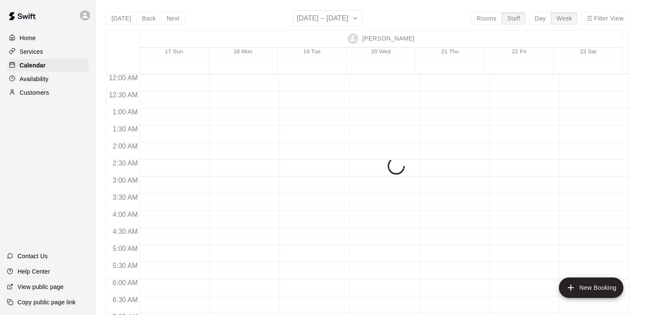 The width and height of the screenshot is (646, 315). What do you see at coordinates (519, 51) in the screenshot?
I see `button: 22 Fri` at bounding box center [519, 51].